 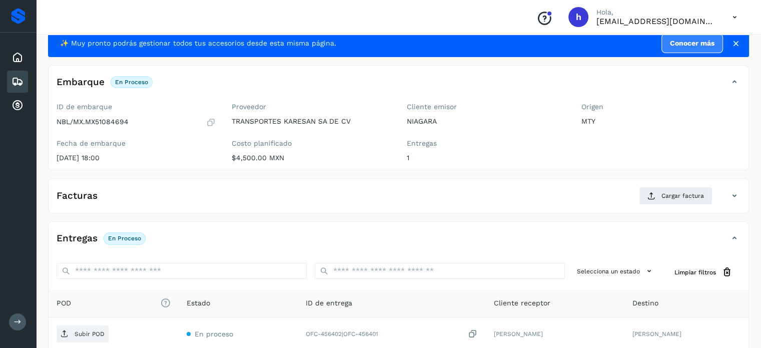 I want to click on p: NBL/MX.MX51084694, so click(x=93, y=122).